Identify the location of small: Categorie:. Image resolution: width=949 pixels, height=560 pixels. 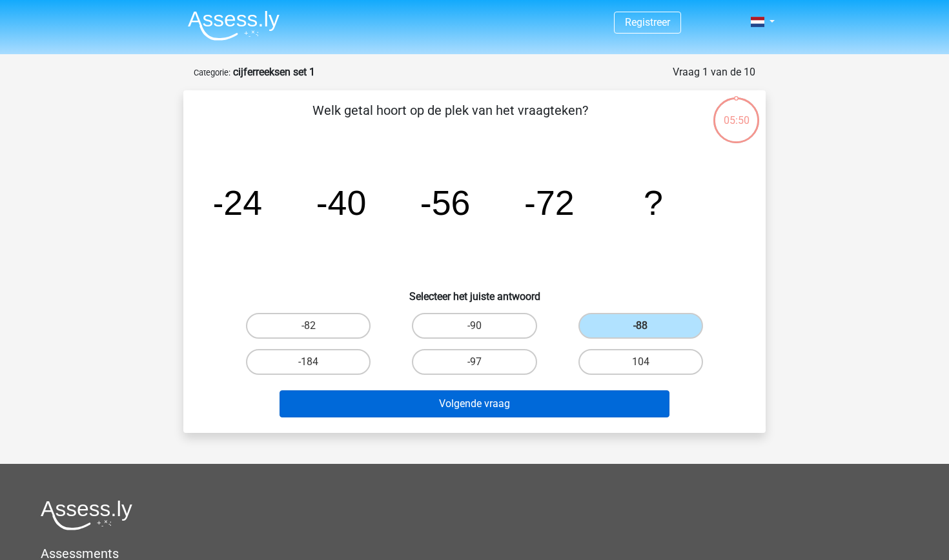
(212, 72).